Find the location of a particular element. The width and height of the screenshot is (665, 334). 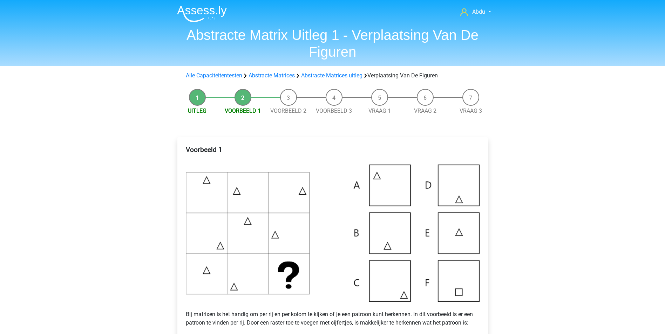

a: Vraag 1 is located at coordinates (380, 111).